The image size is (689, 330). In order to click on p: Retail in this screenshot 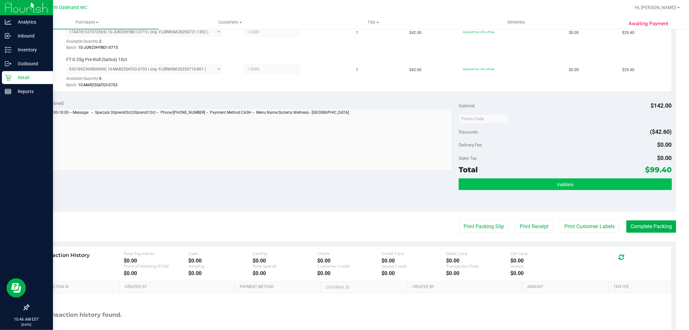, I will do `click(31, 78)`.